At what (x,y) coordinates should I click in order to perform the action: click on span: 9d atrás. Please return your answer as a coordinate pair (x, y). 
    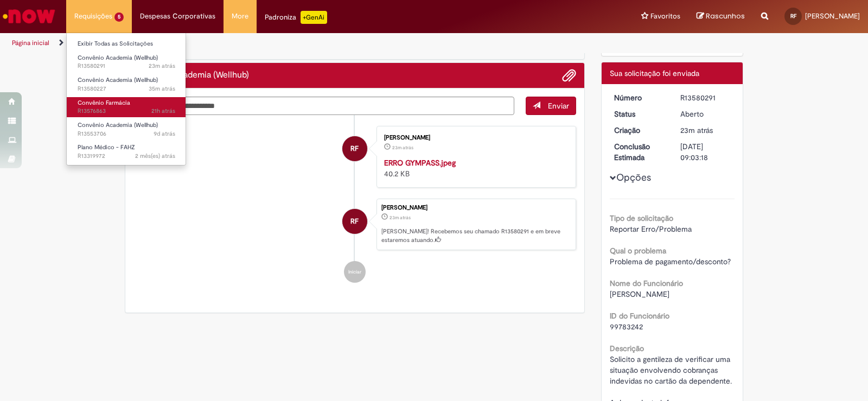
    Looking at the image, I should click on (164, 133).